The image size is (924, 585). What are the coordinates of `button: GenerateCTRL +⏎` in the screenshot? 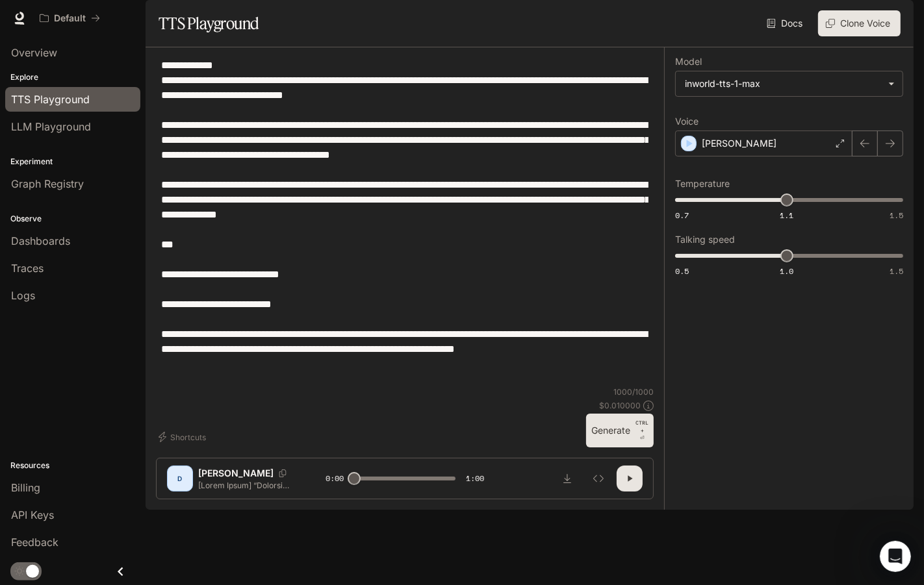 It's located at (620, 431).